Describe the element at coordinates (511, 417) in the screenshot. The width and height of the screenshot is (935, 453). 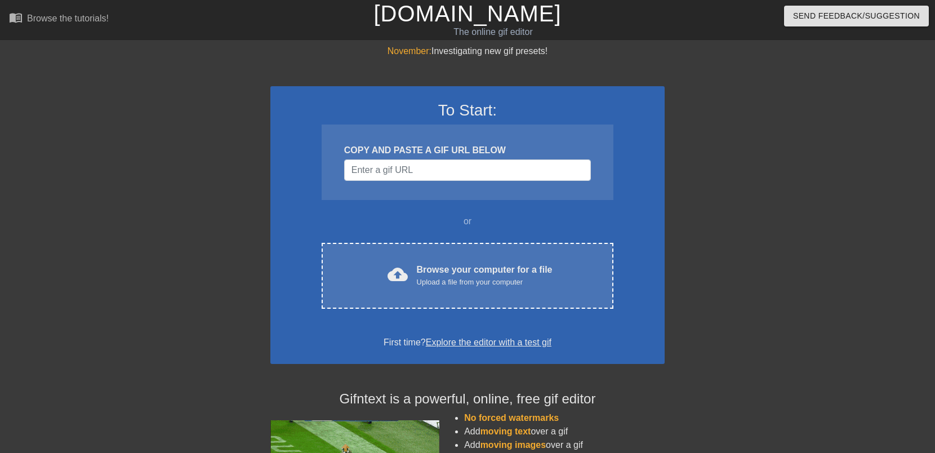
I see `span: No forced watermarks` at that location.